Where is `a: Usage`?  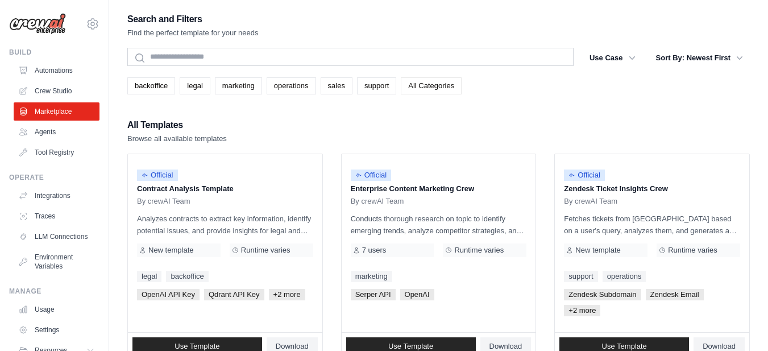
a: Usage is located at coordinates (56, 309).